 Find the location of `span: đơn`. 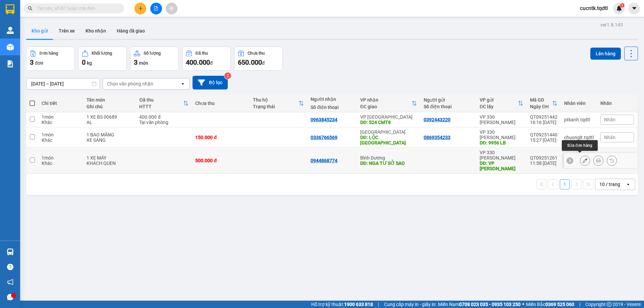

span: đơn is located at coordinates (39, 63).